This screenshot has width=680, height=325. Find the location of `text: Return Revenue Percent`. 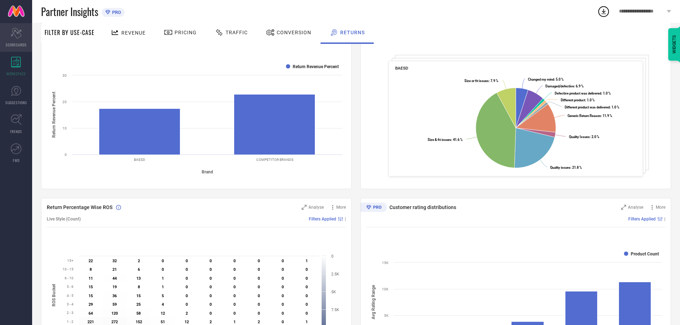

text: Return Revenue Percent is located at coordinates (316, 67).